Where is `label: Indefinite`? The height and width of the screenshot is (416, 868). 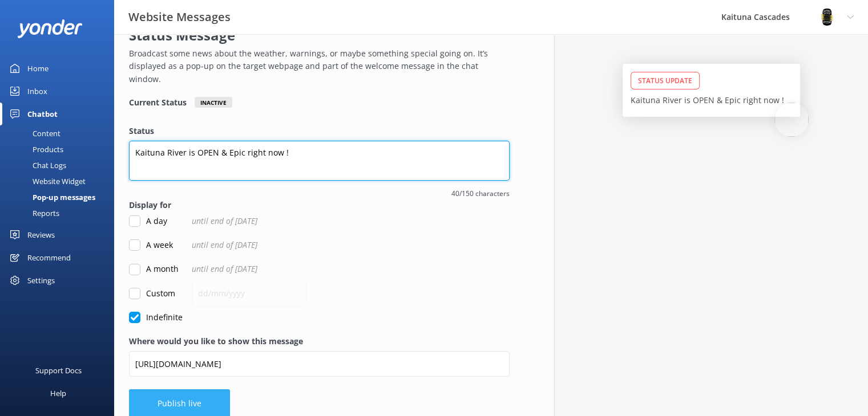
label: Indefinite is located at coordinates (156, 318).